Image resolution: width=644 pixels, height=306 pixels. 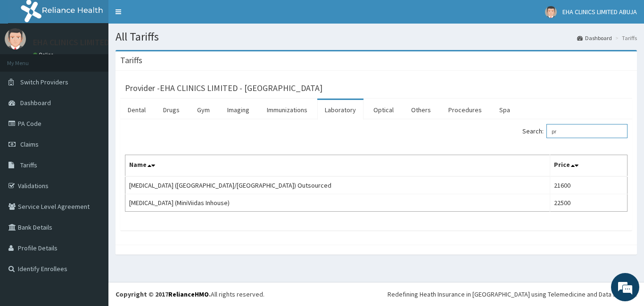 I want to click on p: EHA CLINICS LIMITED ABUJA, so click(x=84, y=43).